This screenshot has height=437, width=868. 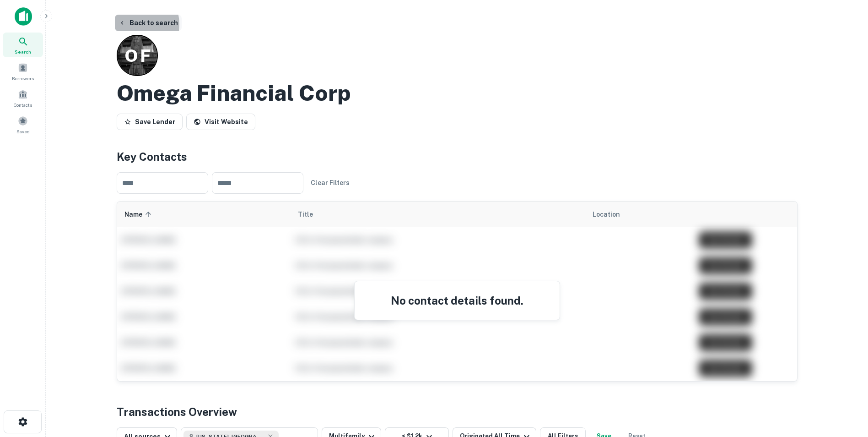 I want to click on h4: Key Contacts, so click(x=457, y=157).